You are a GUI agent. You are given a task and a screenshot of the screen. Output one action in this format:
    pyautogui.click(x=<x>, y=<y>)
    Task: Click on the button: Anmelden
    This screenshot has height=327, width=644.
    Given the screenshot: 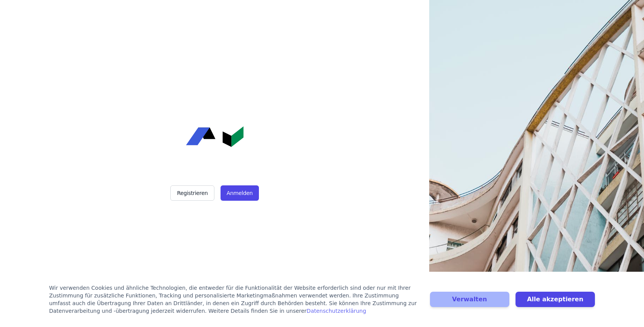 What is the action you would take?
    pyautogui.click(x=240, y=193)
    